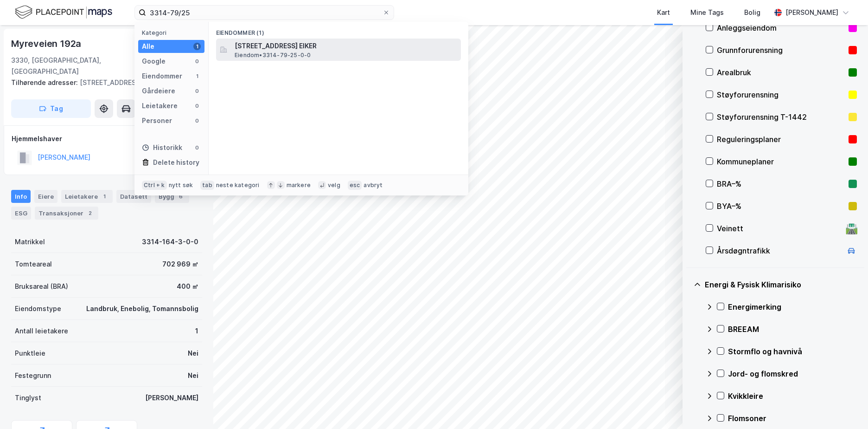 Image resolution: width=868 pixels, height=429 pixels. What do you see at coordinates (781, 206) in the screenshot?
I see `div: BYA–%` at bounding box center [781, 206].